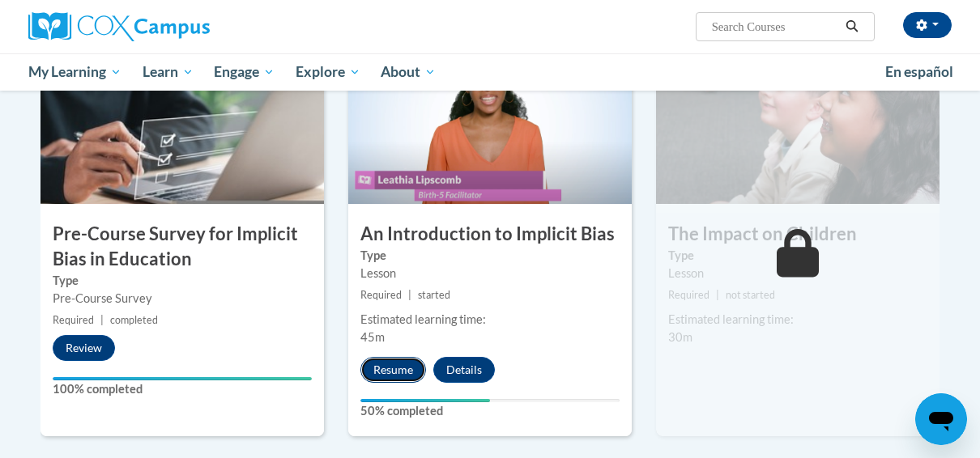  I want to click on h3: Pre-Course Survey for Implicit Bias in Education, so click(182, 247).